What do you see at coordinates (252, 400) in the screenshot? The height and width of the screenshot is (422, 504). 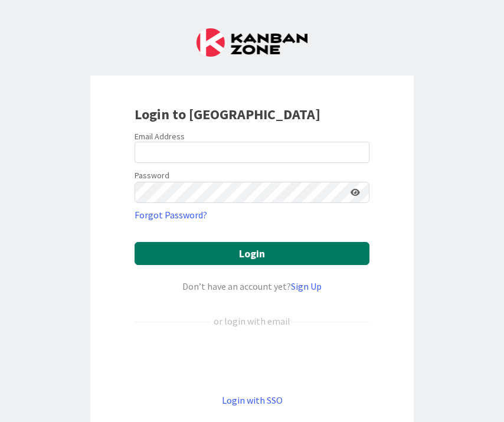 I see `a: Login with SSO` at bounding box center [252, 400].